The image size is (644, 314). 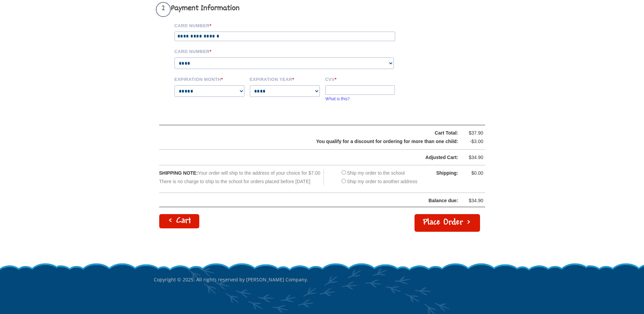 What do you see at coordinates (473, 141) in the screenshot?
I see `div: -$3.00` at bounding box center [473, 141].